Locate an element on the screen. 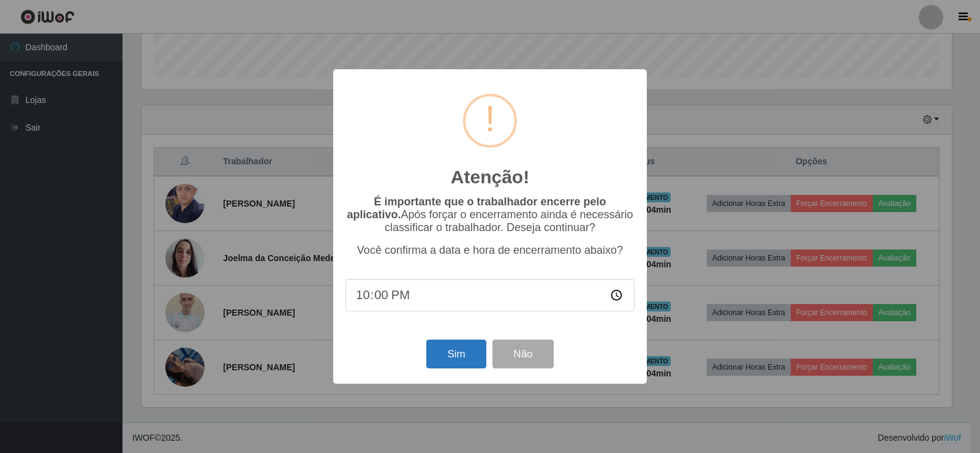 This screenshot has width=980, height=453. h2: Atenção! is located at coordinates (490, 177).